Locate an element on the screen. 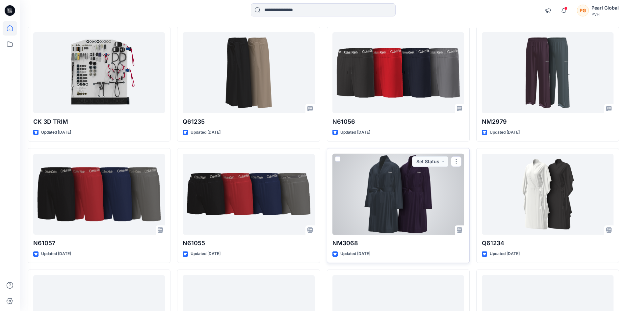 Image resolution: width=627 pixels, height=311 pixels. a: N61057 is located at coordinates (99, 194).